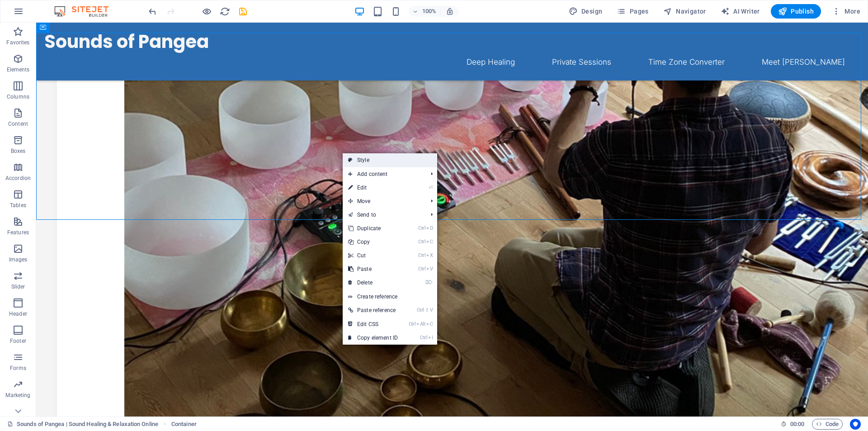 This screenshot has height=431, width=868. What do you see at coordinates (18, 368) in the screenshot?
I see `p: Forms` at bounding box center [18, 368].